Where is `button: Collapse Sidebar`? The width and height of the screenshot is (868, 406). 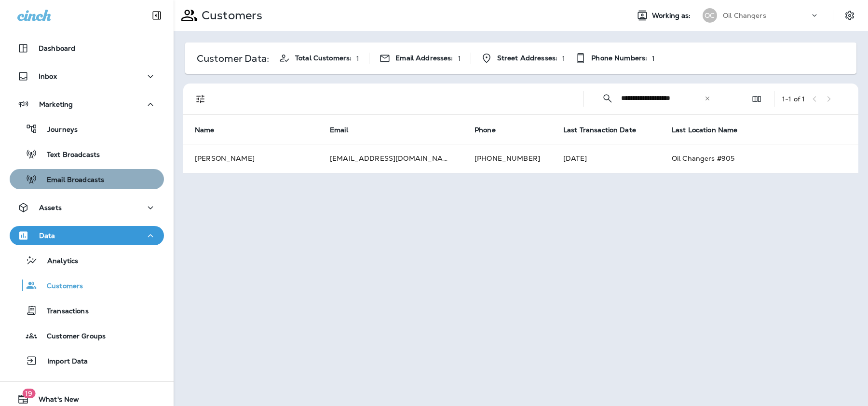
button: Collapse Sidebar is located at coordinates (157, 16).